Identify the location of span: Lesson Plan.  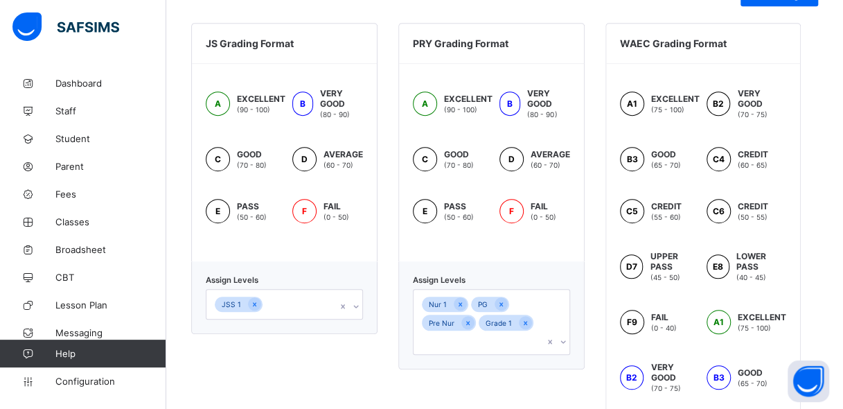
(111, 305).